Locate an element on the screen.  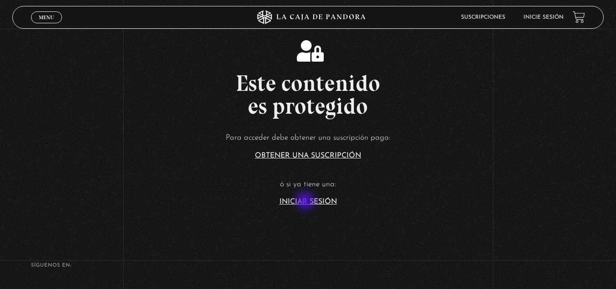
a: Suscripciones is located at coordinates (483, 17).